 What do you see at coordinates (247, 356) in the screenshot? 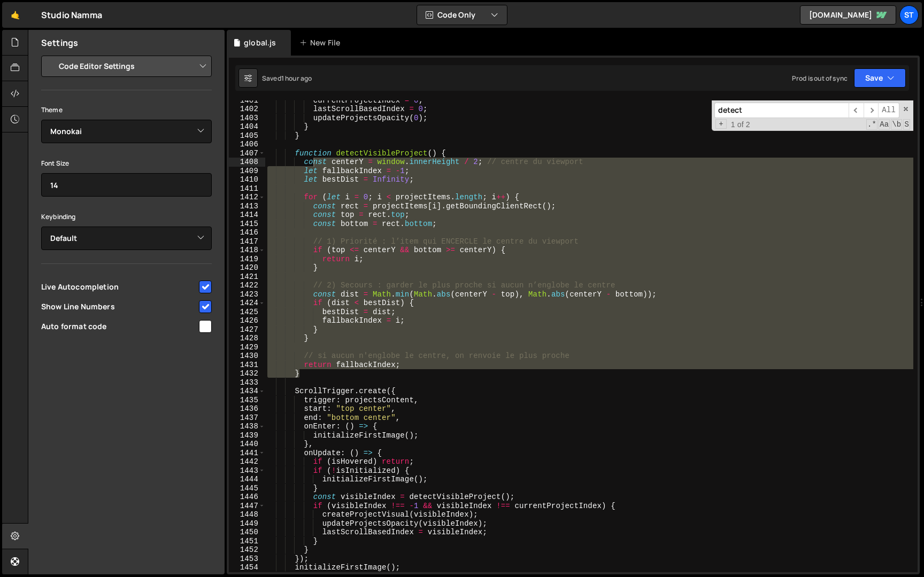
I see `div: 1430` at bounding box center [247, 356].